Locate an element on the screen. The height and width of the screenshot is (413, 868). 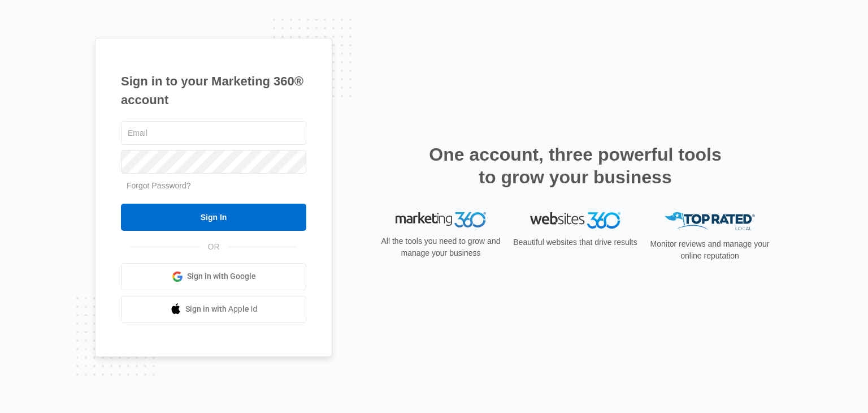
img: Marketing 360 is located at coordinates (441, 220).